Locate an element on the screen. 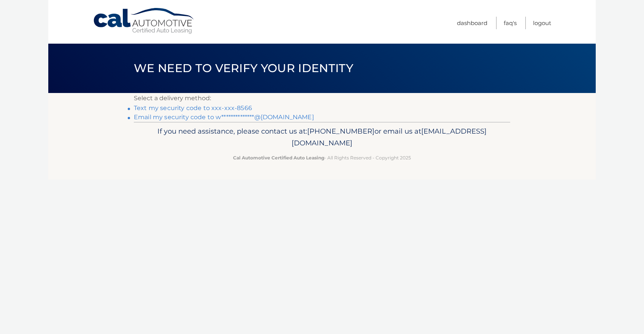 This screenshot has height=334, width=644. strong: Cal Automotive Certified Auto Leasing is located at coordinates (279, 158).